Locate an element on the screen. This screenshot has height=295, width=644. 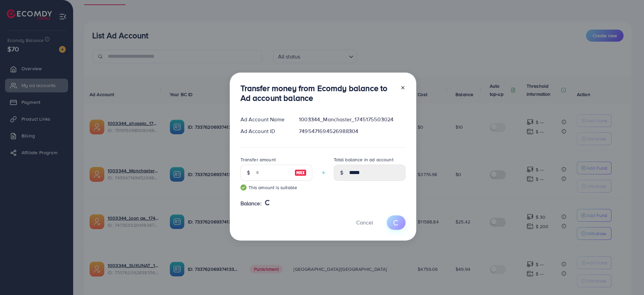
span: Balance: is located at coordinates (251, 203).